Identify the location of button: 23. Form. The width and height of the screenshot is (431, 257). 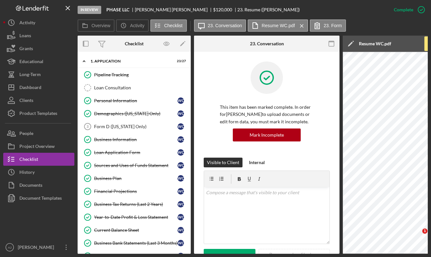
(328, 26).